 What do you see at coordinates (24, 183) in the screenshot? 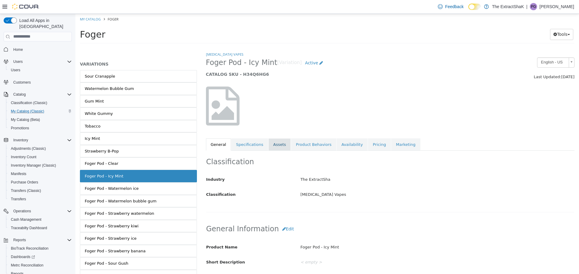
I see `a: Purchase Orders` at bounding box center [24, 183].